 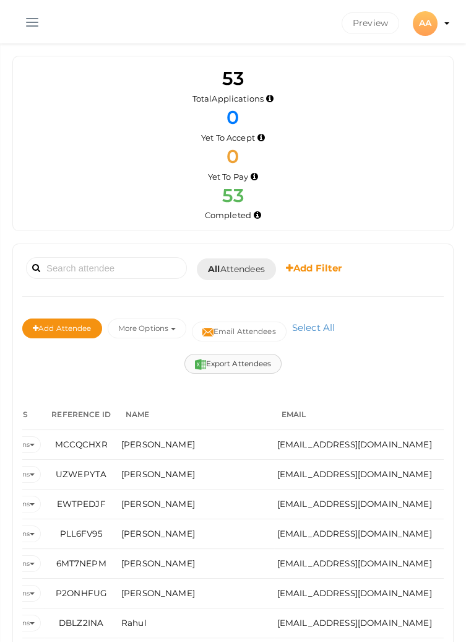 I want to click on button: AA, so click(x=425, y=23).